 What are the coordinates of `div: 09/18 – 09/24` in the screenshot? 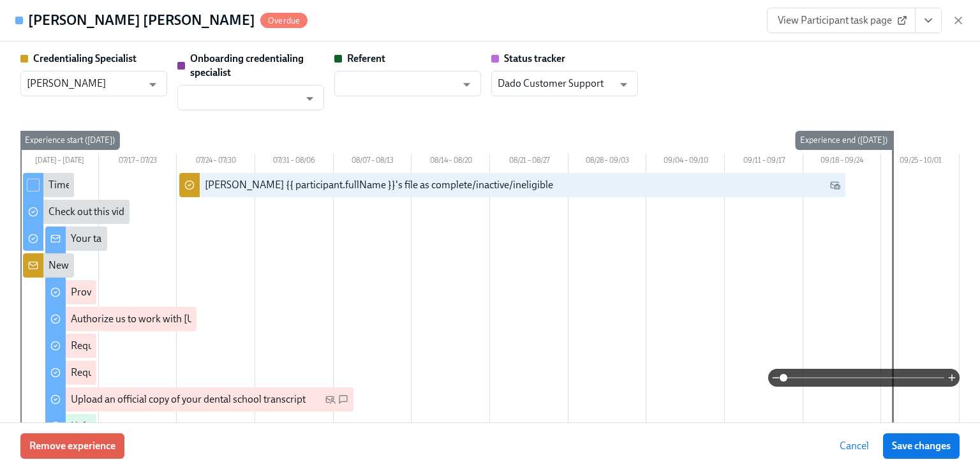 It's located at (842, 162).